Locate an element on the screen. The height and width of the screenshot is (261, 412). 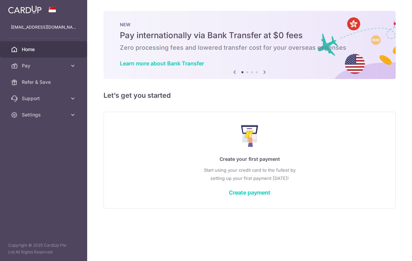
h6: Zero processing fees and lowered transfer cost for your overseas expenses is located at coordinates (250, 48).